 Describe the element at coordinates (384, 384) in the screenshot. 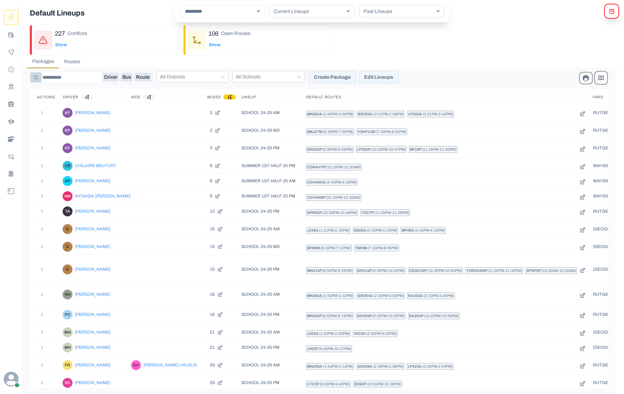

I see `span: ( 10:00pm - 10:30pm )` at that location.